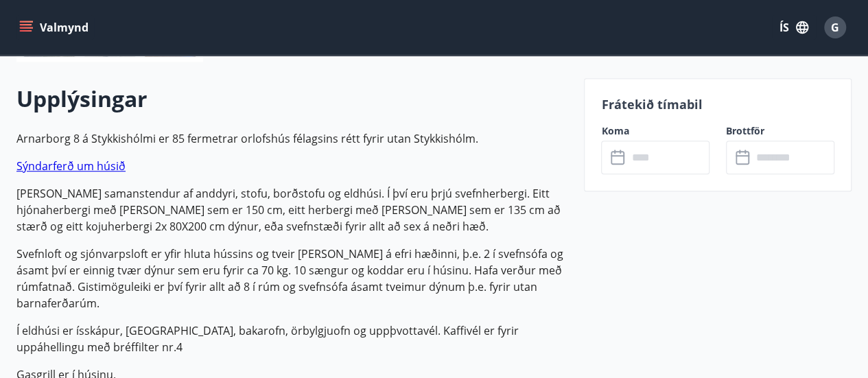 The image size is (868, 378). What do you see at coordinates (718, 104) in the screenshot?
I see `p: Frátekið tímabil` at bounding box center [718, 104].